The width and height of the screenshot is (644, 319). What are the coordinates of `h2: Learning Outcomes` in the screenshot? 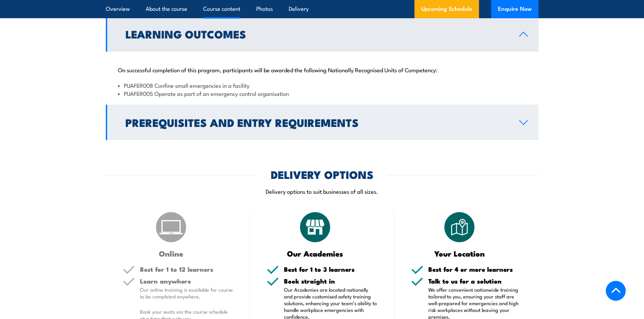 It's located at (317, 34).